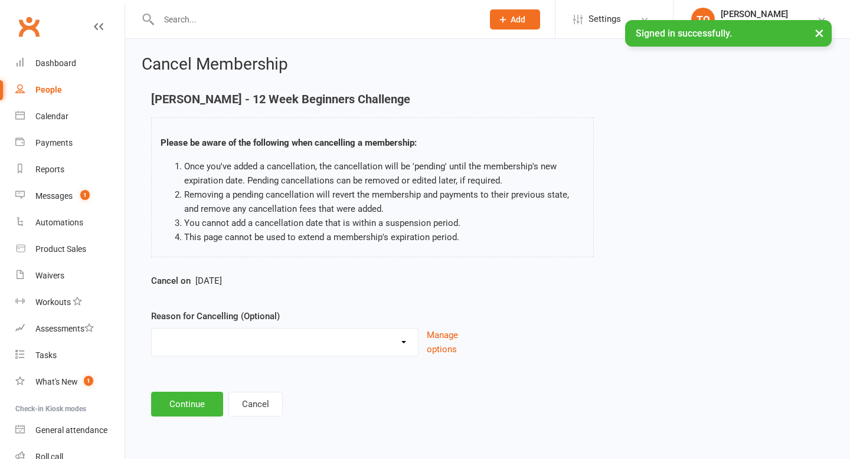  What do you see at coordinates (70, 302) in the screenshot?
I see `a: Workouts` at bounding box center [70, 302].